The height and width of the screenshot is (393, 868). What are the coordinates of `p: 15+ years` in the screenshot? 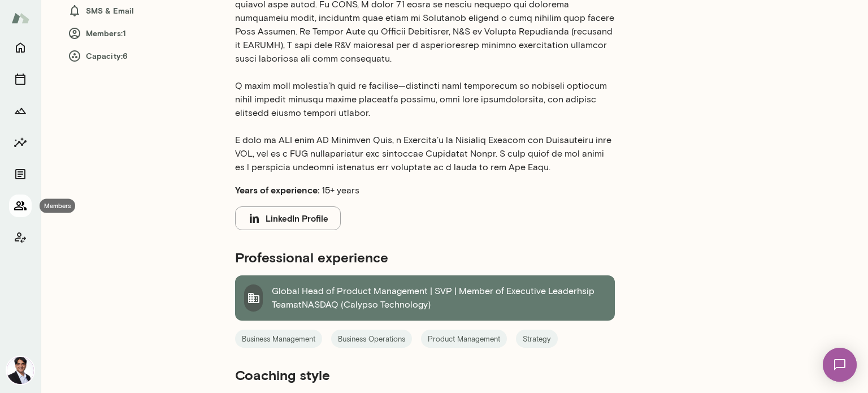 It's located at (425, 190).